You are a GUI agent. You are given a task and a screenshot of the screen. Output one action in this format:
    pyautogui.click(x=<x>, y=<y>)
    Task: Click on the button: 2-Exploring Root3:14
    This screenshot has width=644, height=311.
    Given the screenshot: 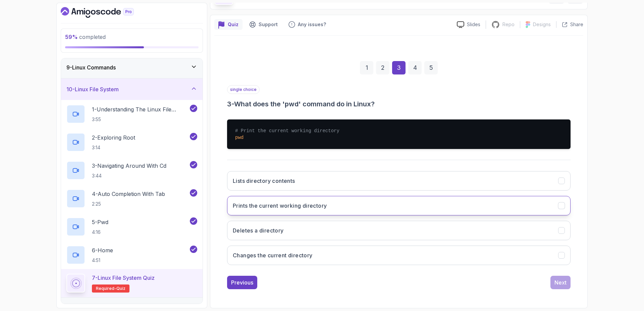 What is the action you would take?
    pyautogui.click(x=132, y=142)
    